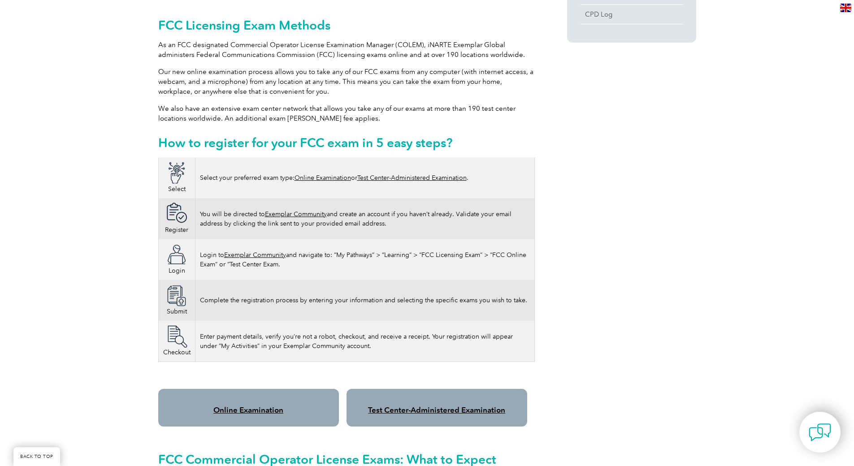 The height and width of the screenshot is (466, 854). I want to click on td: Login, so click(177, 259).